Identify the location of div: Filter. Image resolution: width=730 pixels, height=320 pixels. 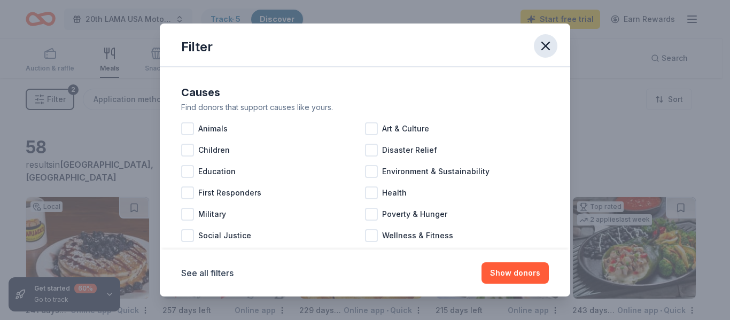
(197, 47).